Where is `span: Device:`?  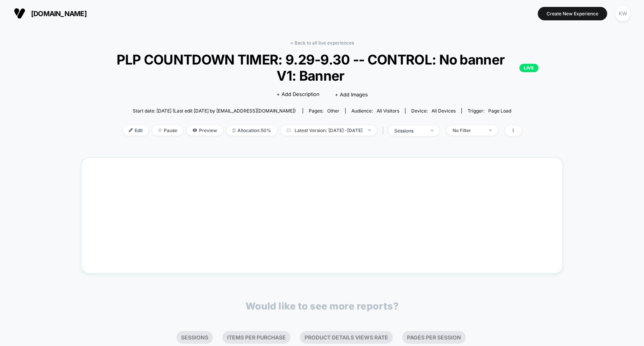 span: Device: is located at coordinates (433, 111).